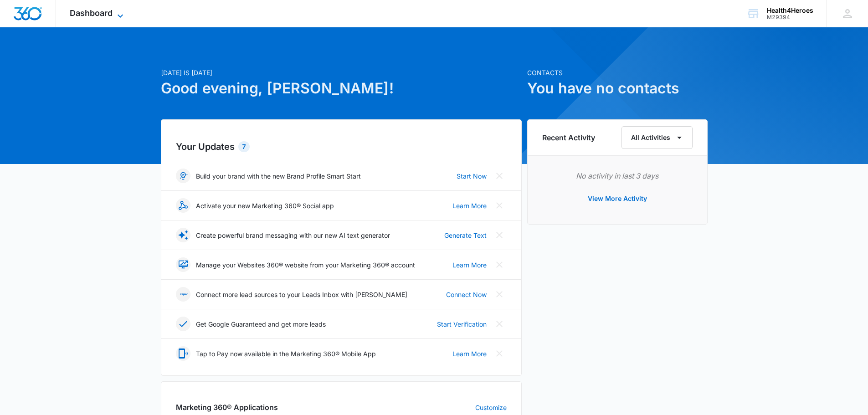  What do you see at coordinates (657, 138) in the screenshot?
I see `button: All Activities` at bounding box center [657, 138].